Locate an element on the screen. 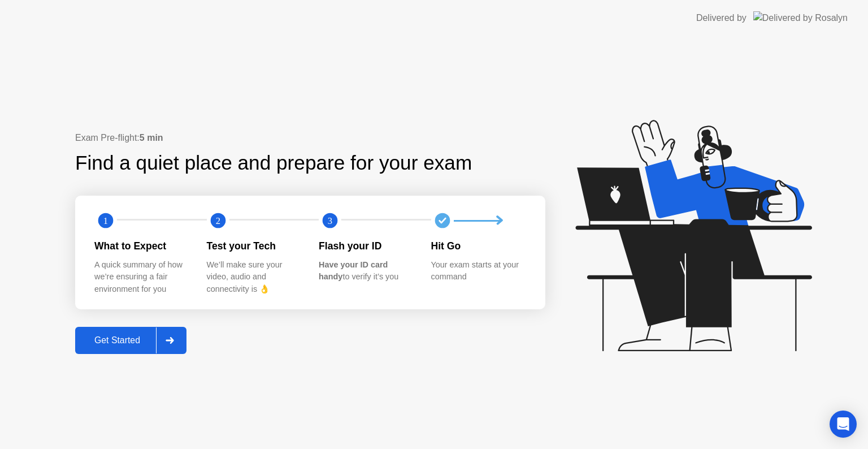 This screenshot has height=449, width=868. div: We’ll make sure your video, audio and connectivity is 👌 is located at coordinates (254, 277).